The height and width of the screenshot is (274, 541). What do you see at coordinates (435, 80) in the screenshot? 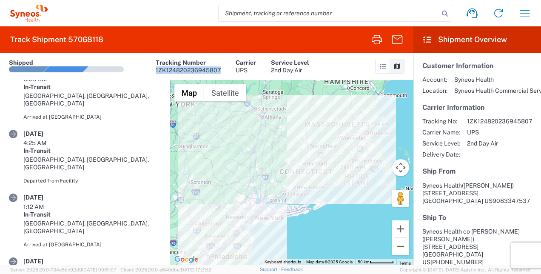
I see `span: Account:` at bounding box center [435, 80].